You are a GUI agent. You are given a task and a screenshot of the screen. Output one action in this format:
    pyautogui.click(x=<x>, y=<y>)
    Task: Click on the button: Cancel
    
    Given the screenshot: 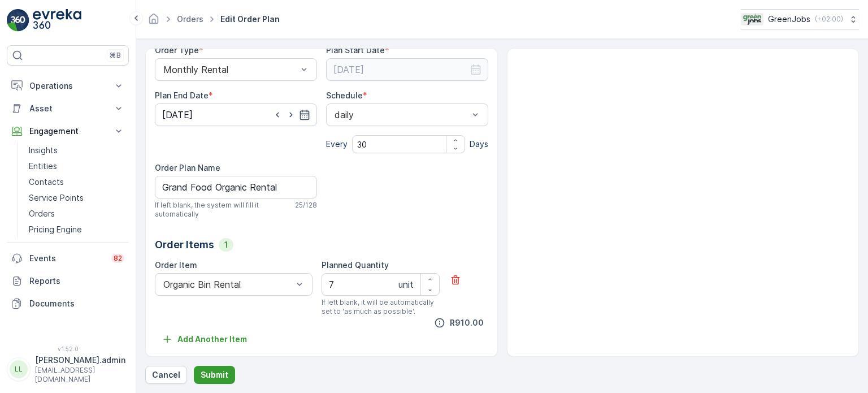 What is the action you would take?
    pyautogui.click(x=166, y=375)
    